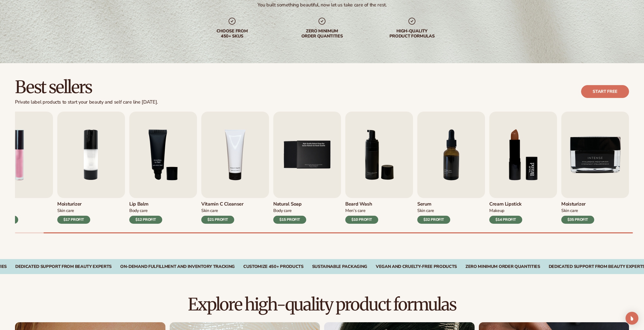 Image resolution: width=644 pixels, height=330 pixels. Describe the element at coordinates (322, 304) in the screenshot. I see `h2: Explore high-quality product formulas` at that location.